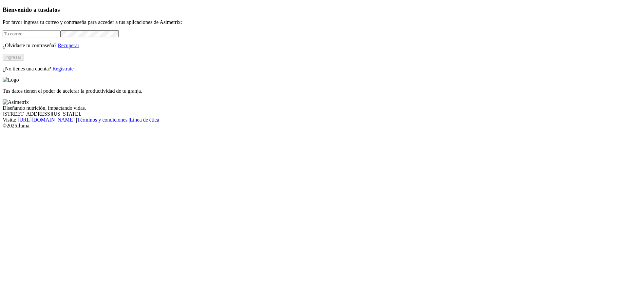  I want to click on a: Términos y condiciones, so click(102, 120).